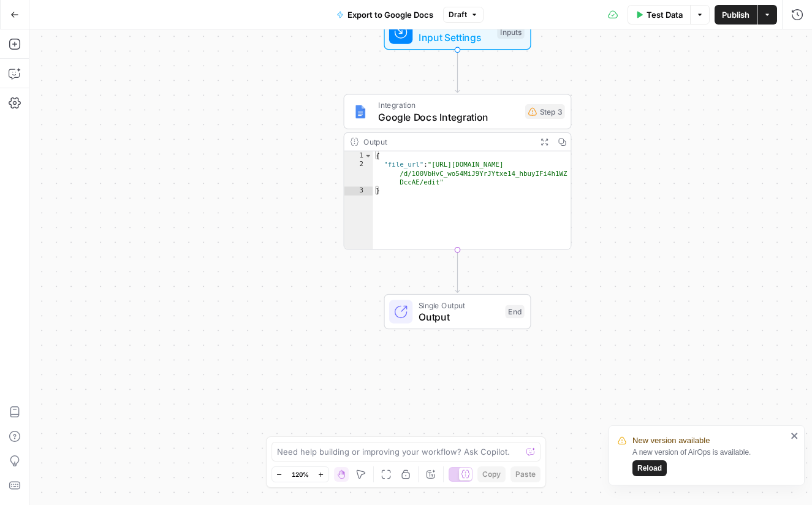 The image size is (812, 505). I want to click on g: Edge from step_3 to end, so click(457, 272).